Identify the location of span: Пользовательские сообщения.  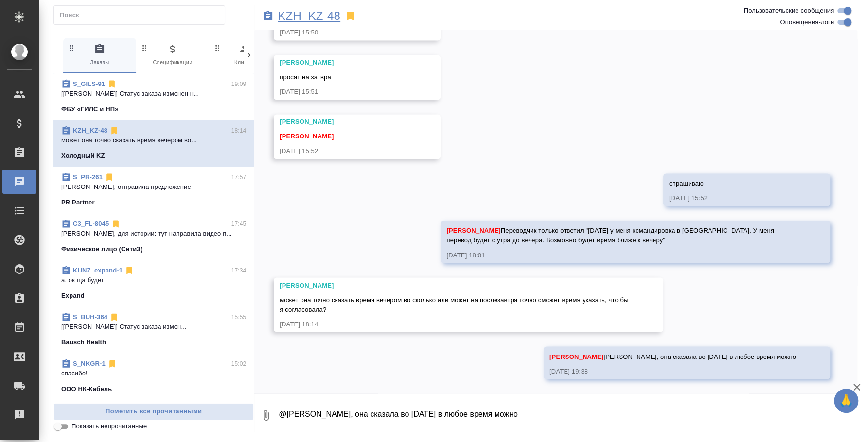
(789, 11).